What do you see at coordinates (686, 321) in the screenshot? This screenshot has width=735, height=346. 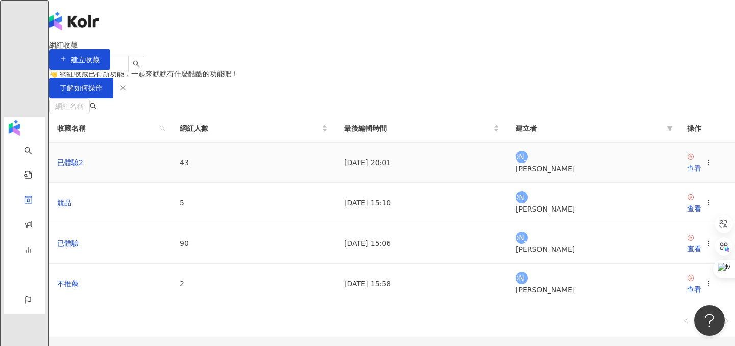 I see `span: left` at bounding box center [686, 321].